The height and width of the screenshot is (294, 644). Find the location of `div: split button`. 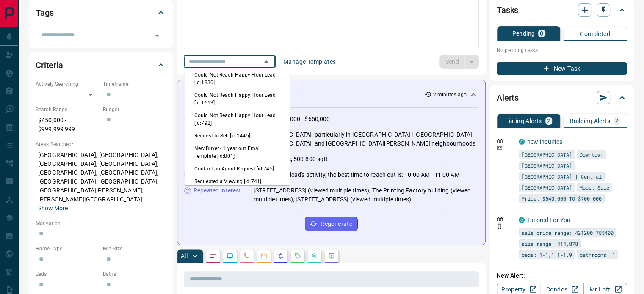

div: split button is located at coordinates (459, 62).